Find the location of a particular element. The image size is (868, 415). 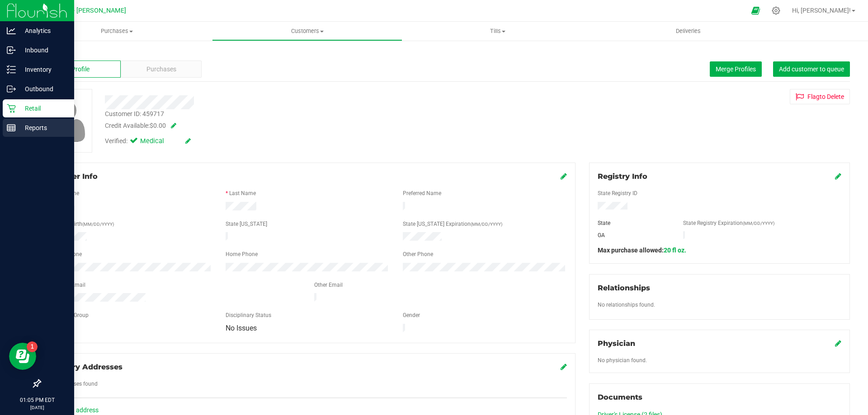

div: State is located at coordinates (633, 223).